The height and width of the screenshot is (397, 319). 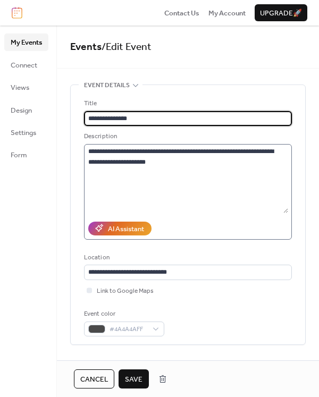 What do you see at coordinates (186, 137) in the screenshot?
I see `div: Description` at bounding box center [186, 137].